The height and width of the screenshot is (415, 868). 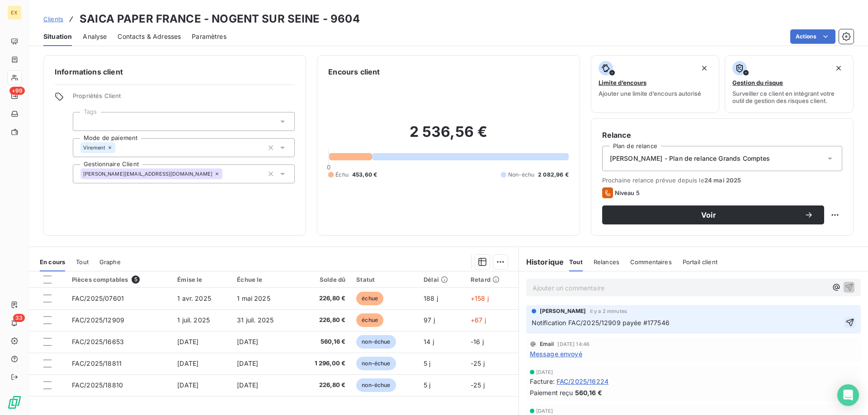 I want to click on span: 0, so click(x=329, y=167).